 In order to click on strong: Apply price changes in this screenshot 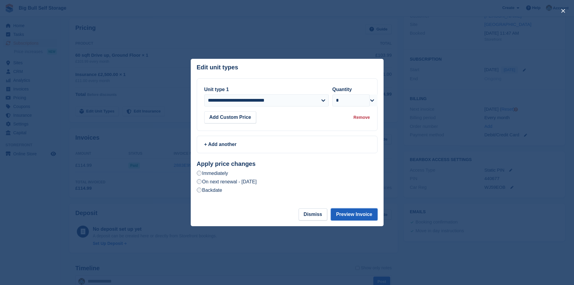, I will do `click(226, 164)`.